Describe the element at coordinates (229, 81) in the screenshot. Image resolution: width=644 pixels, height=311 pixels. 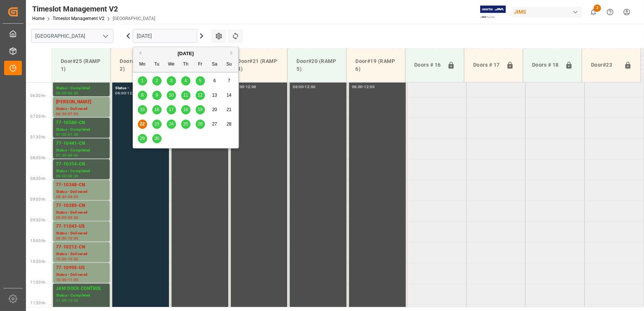
I see `span: 7` at that location.